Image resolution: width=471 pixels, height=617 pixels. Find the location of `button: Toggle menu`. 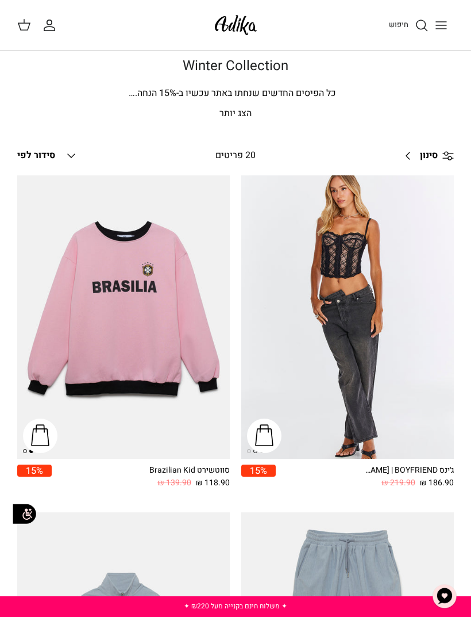

button: Toggle menu is located at coordinates (442, 25).